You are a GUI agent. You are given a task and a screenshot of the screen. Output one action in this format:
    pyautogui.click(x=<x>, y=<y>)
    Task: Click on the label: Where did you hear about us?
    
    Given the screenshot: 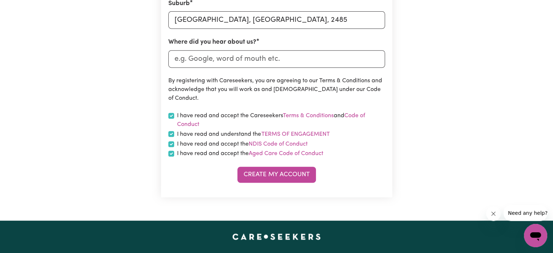 What is the action you would take?
    pyautogui.click(x=212, y=42)
    